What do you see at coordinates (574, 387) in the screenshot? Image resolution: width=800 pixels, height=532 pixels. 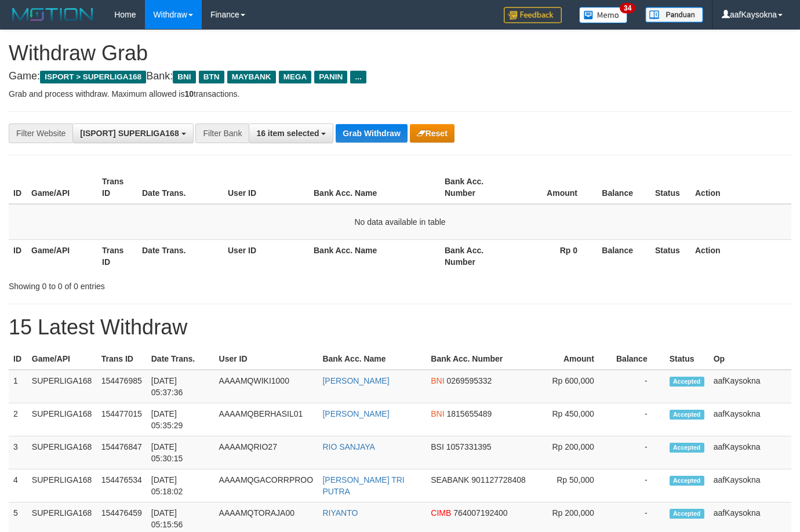 I see `td: Rp 600,000` at bounding box center [574, 387].